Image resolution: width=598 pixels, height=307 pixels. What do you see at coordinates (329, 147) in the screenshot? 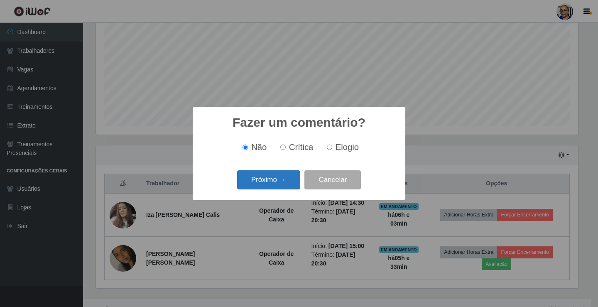
I see `input: Elogio` at bounding box center [329, 147].